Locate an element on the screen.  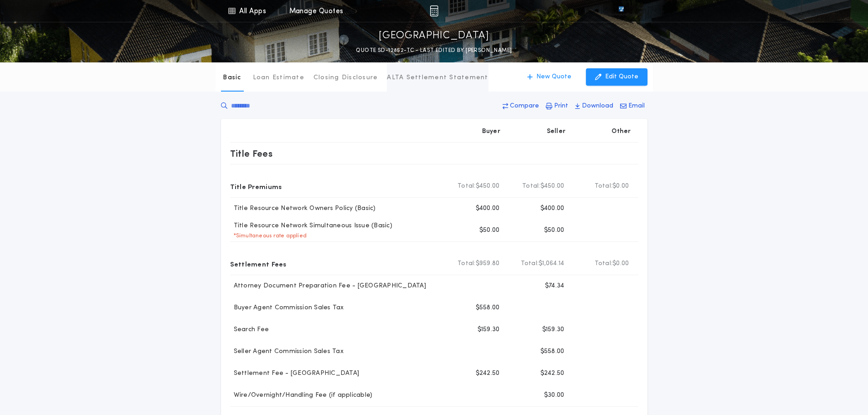
img: vs-icon is located at coordinates (621, 11).